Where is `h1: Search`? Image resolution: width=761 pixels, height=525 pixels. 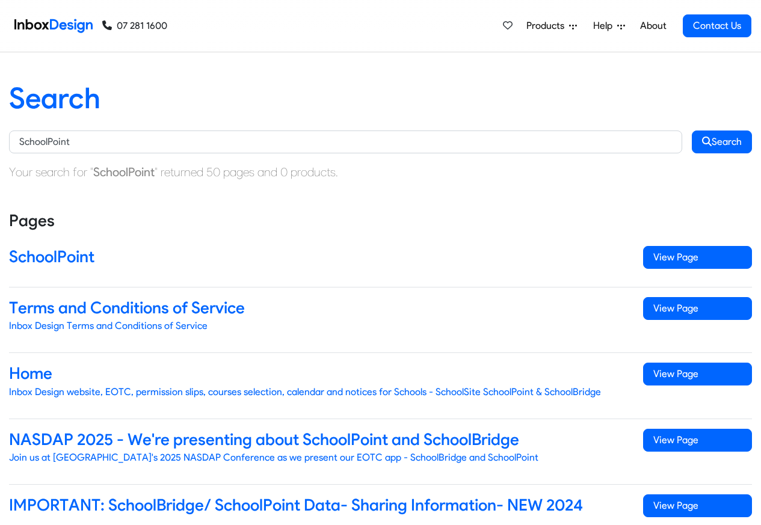
h1: Search is located at coordinates (380, 99).